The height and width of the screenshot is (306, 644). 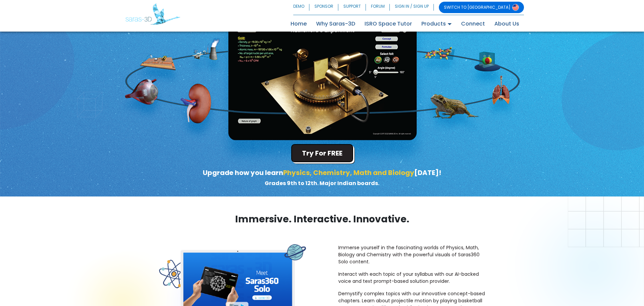 What do you see at coordinates (301, 8) in the screenshot?
I see `a: DEMO` at bounding box center [301, 8].